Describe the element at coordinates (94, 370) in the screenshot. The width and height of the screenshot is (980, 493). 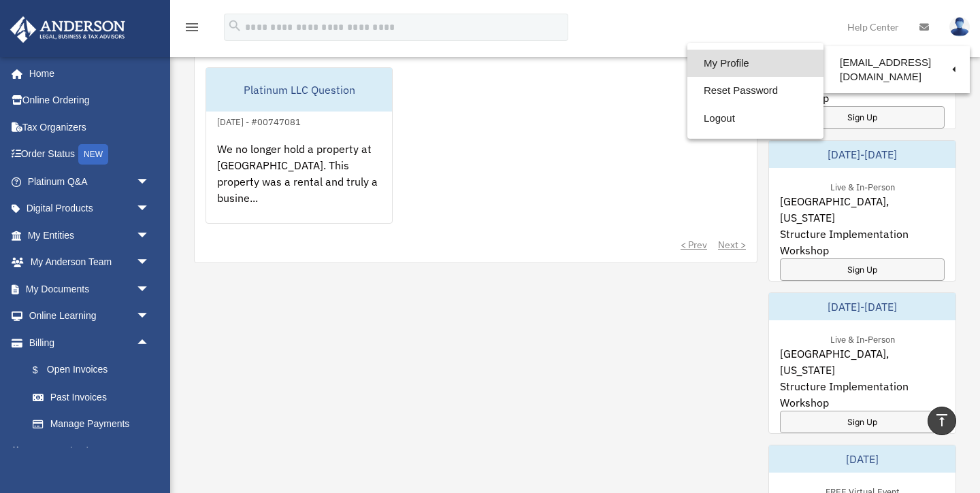
I see `a: $Open Invoices` at that location.